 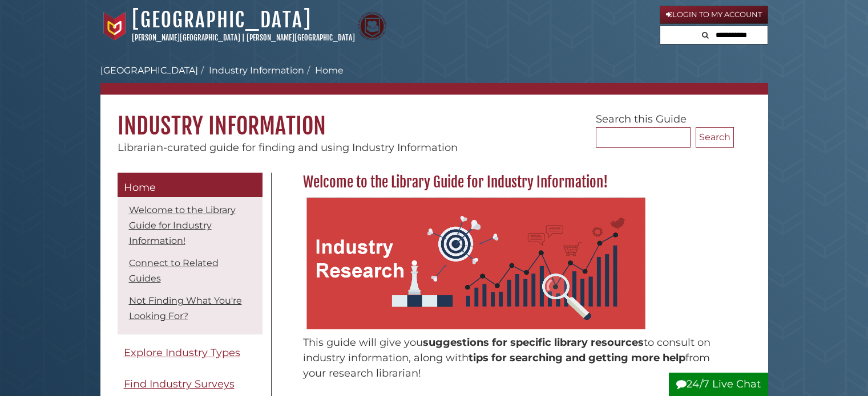 I want to click on nav: breadcrumb, so click(x=434, y=79).